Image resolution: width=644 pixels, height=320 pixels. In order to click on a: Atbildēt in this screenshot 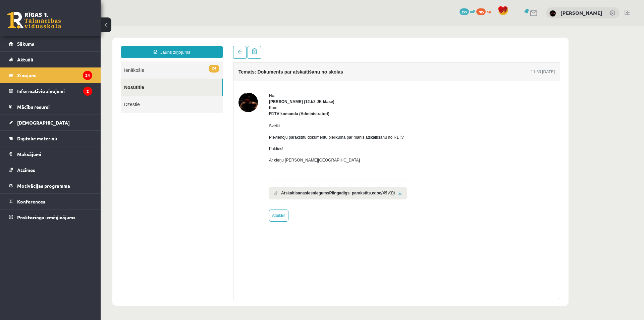, I will do `click(178, 189)`.